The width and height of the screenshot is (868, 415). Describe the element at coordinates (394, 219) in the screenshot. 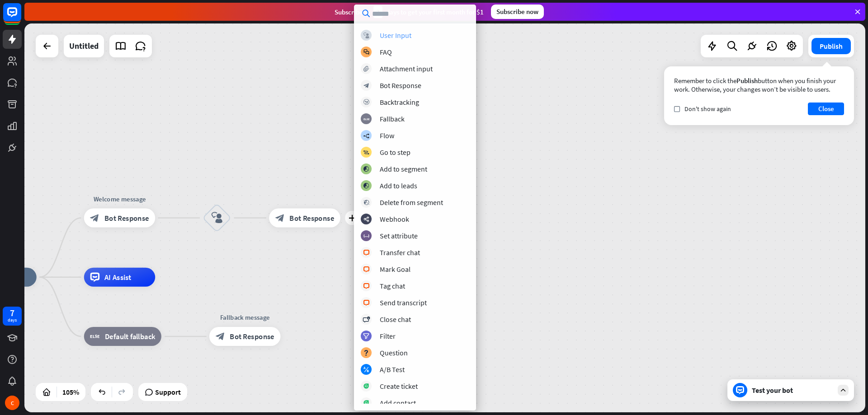

I see `div: Webhook` at that location.